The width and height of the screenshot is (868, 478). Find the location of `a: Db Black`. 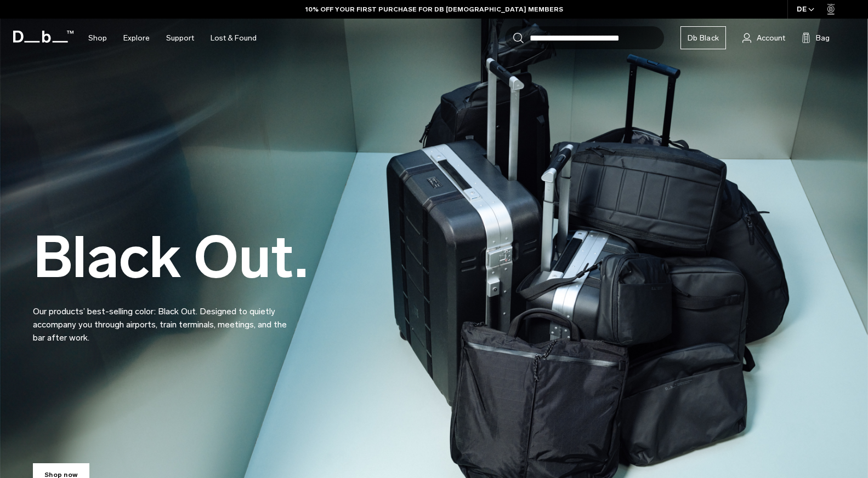

a: Db Black is located at coordinates (702, 38).